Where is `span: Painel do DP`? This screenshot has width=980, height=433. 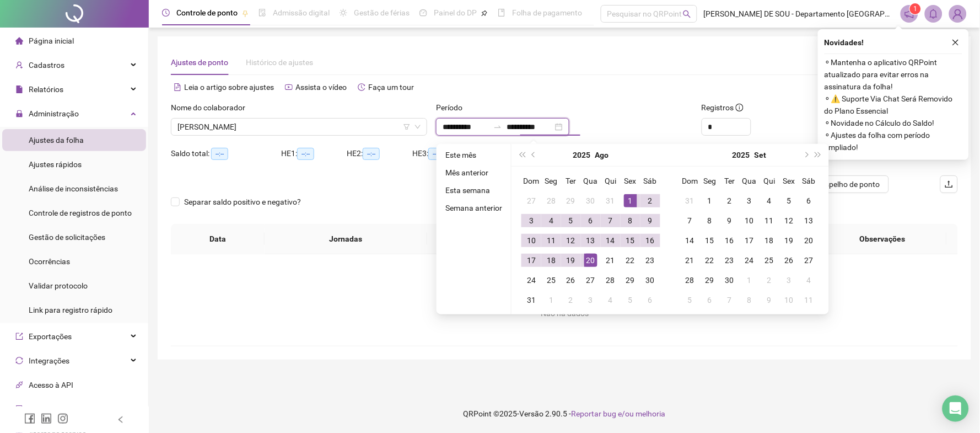 span: Painel do DP is located at coordinates (455, 13).